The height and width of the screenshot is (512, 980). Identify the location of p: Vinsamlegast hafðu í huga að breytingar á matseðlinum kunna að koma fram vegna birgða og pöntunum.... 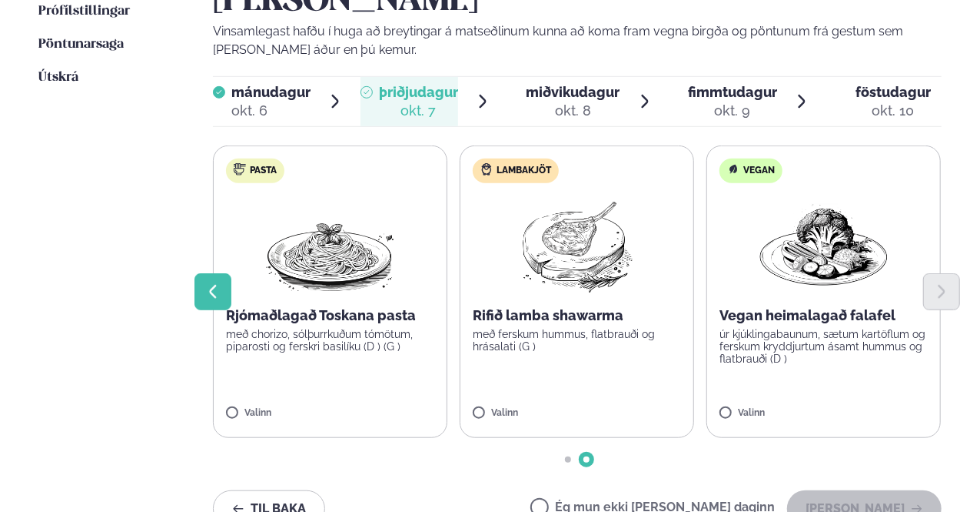
(577, 41).